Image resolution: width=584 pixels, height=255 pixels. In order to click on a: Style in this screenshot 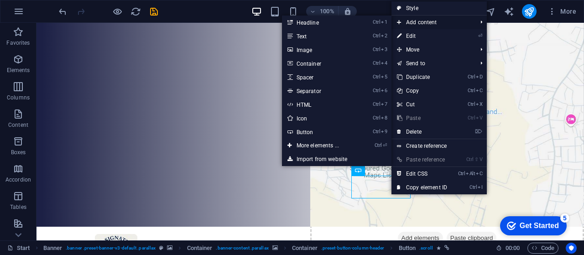, I will do `click(439, 8)`.